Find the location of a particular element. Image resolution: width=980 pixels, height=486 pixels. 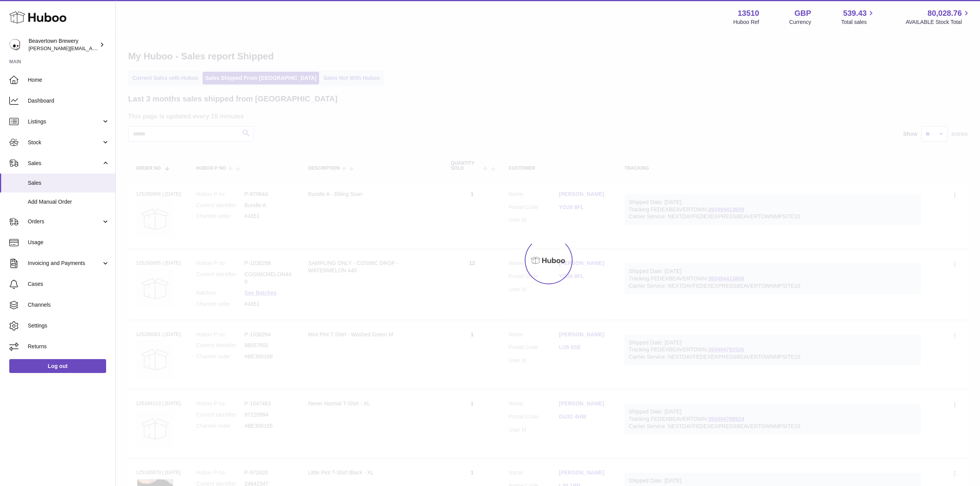

span: Add Manual Order is located at coordinates (69, 201).